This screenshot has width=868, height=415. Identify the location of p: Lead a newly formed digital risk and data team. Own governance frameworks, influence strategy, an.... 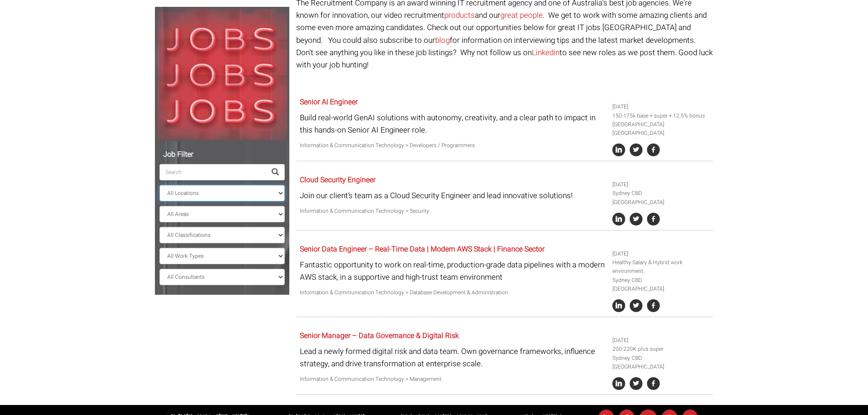
(453, 358).